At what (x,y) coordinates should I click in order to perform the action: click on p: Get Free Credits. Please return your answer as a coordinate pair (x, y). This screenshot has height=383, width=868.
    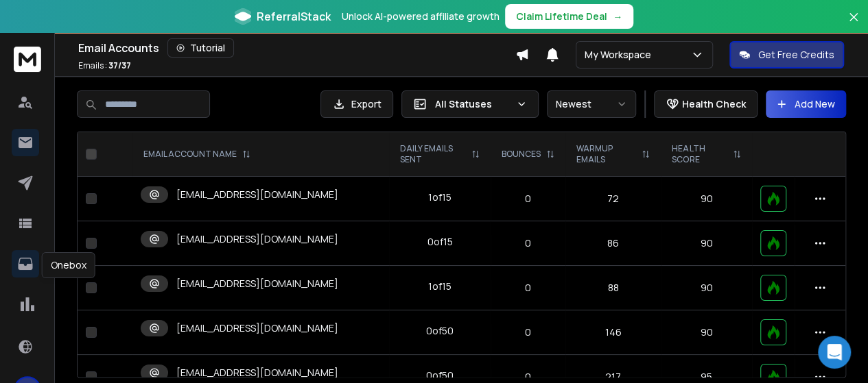
    Looking at the image, I should click on (796, 55).